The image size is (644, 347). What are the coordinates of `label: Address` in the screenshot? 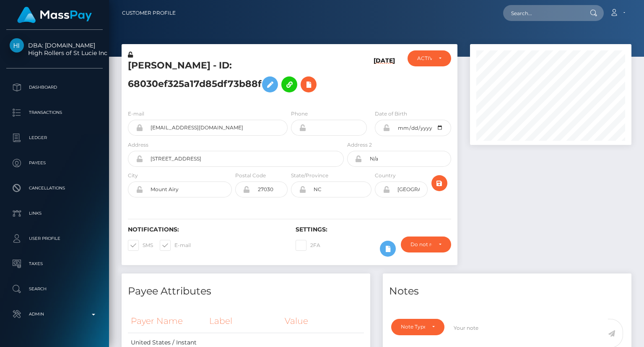 It's located at (138, 145).